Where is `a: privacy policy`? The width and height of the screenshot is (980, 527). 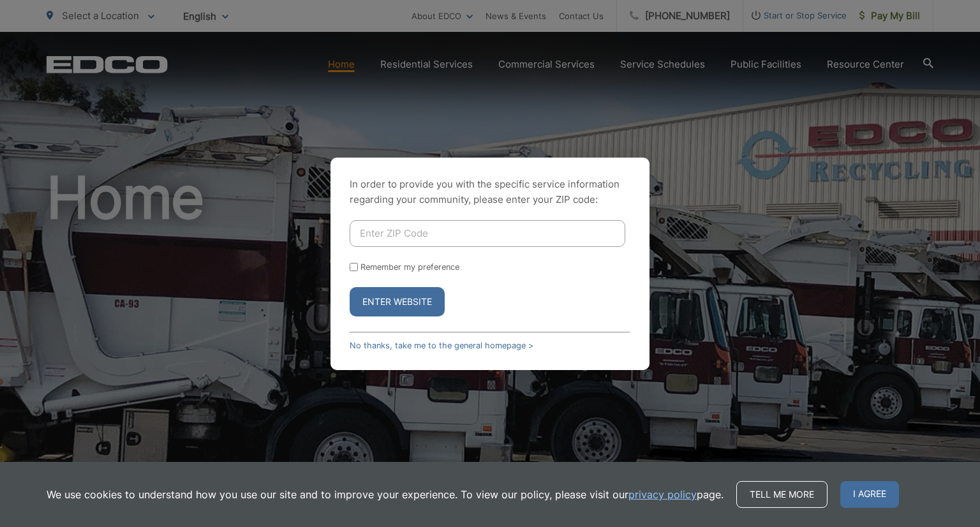 a: privacy policy is located at coordinates (662, 495).